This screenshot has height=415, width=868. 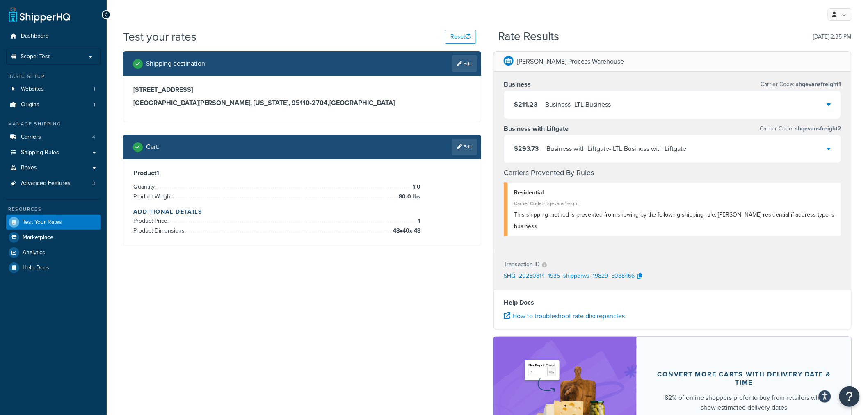 What do you see at coordinates (409, 197) in the screenshot?
I see `span: 80.0 lbs` at bounding box center [409, 197].